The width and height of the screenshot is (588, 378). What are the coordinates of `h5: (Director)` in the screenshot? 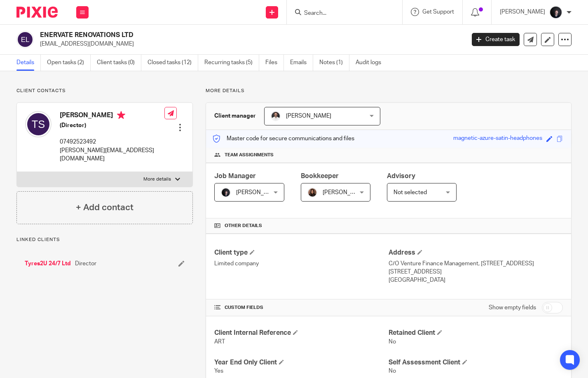 It's located at (112, 125).